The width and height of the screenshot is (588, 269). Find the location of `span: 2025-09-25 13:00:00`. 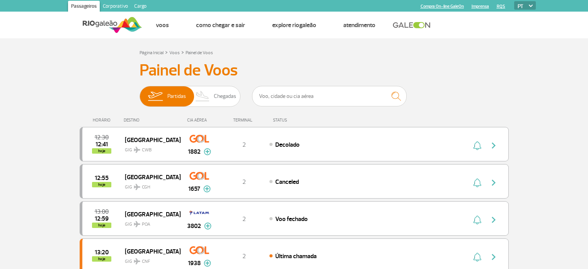

span: 2025-09-25 13:00:00 is located at coordinates (102, 211).